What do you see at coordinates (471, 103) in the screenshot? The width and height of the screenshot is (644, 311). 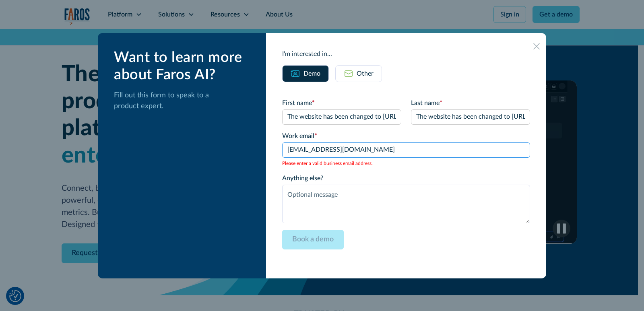 I see `label: Last name` at bounding box center [471, 103].